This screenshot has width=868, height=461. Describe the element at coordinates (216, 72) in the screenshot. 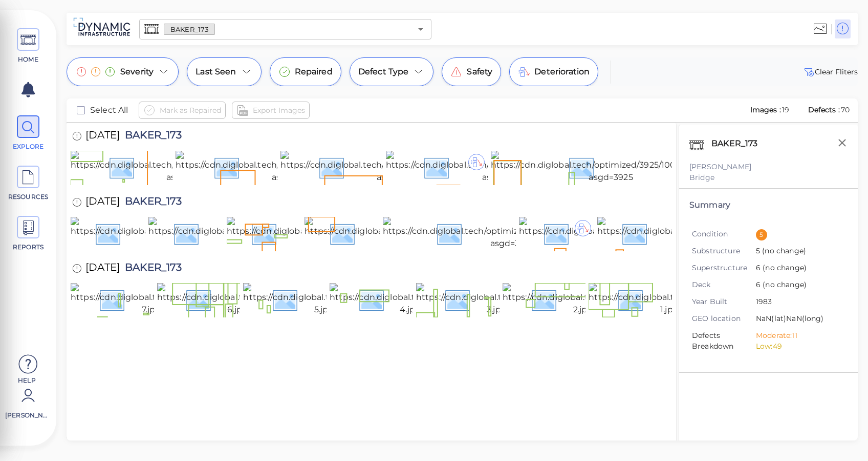

I see `span: Last Seen` at that location.